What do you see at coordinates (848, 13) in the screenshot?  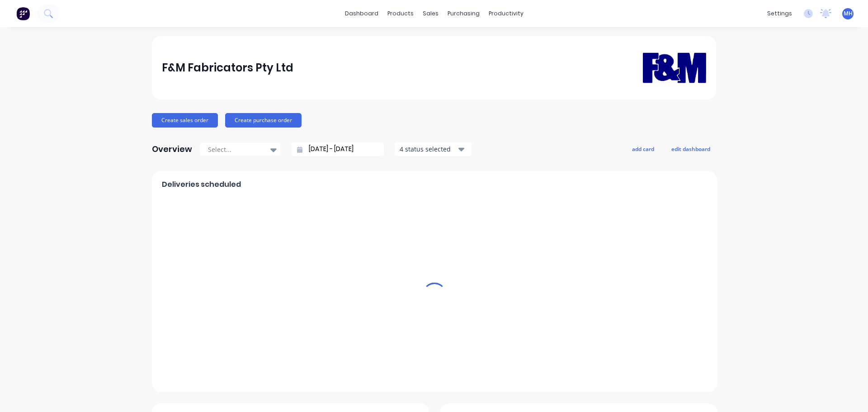 I see `span: MH` at bounding box center [848, 13].